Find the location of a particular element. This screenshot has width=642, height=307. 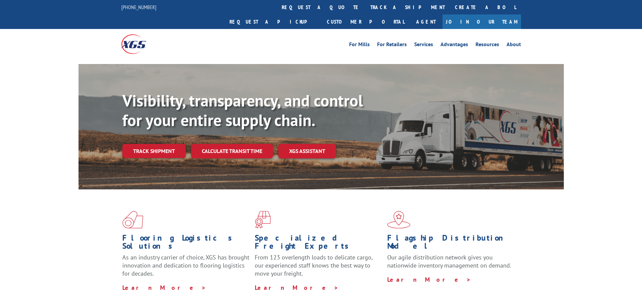

span: Our agile distribution network gives you nationwide inventory management on demand. is located at coordinates (449, 261).